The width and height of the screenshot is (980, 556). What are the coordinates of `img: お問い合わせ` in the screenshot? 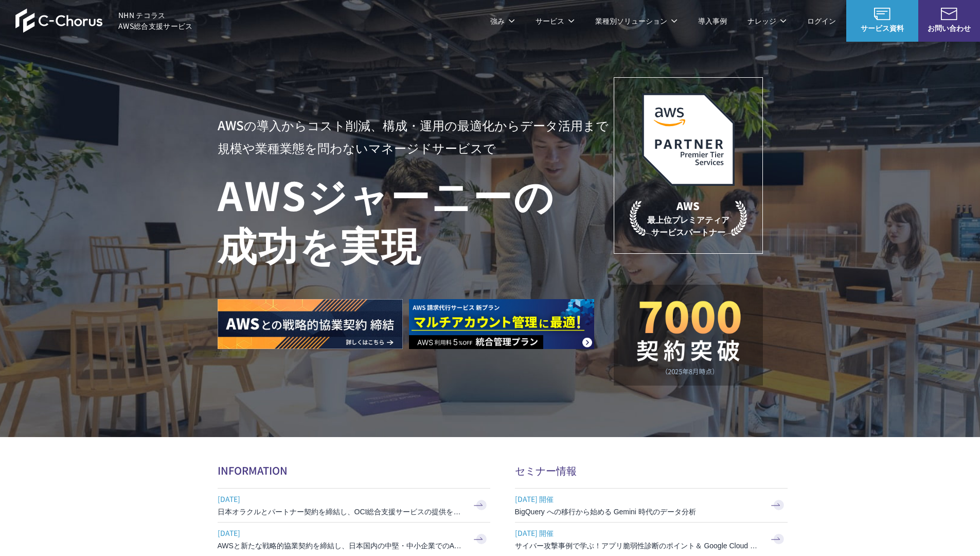 It's located at (949, 14).